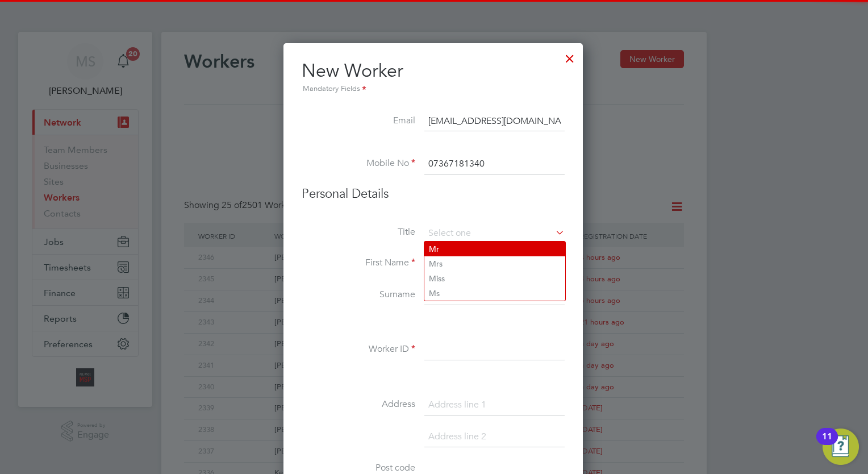  I want to click on div: 11, so click(827, 444).